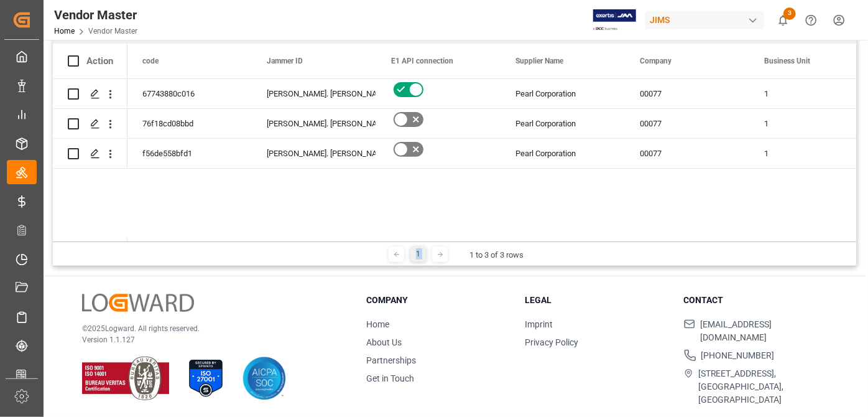  Describe the element at coordinates (655, 61) in the screenshot. I see `span: Company` at that location.